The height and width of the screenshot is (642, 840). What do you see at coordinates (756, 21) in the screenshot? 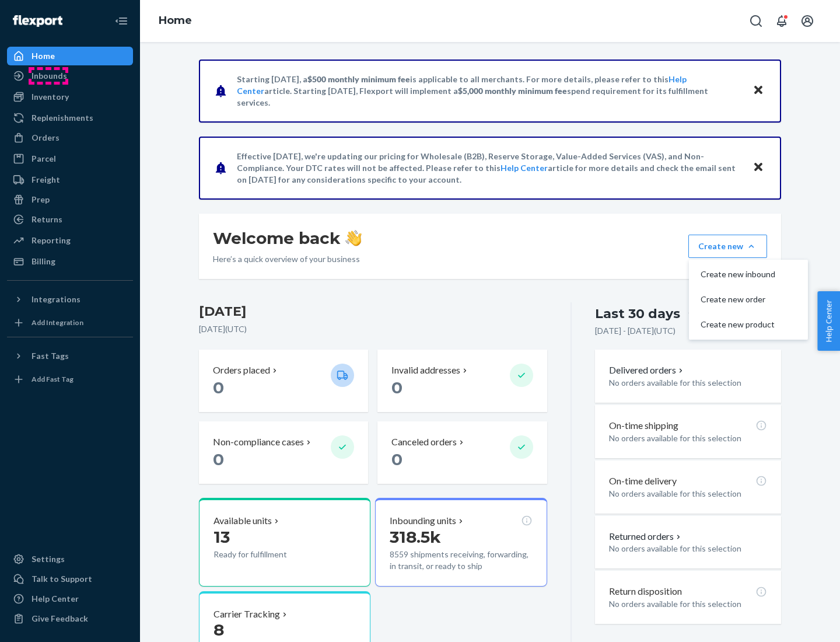
I see `button: Open Search Box` at bounding box center [756, 21].